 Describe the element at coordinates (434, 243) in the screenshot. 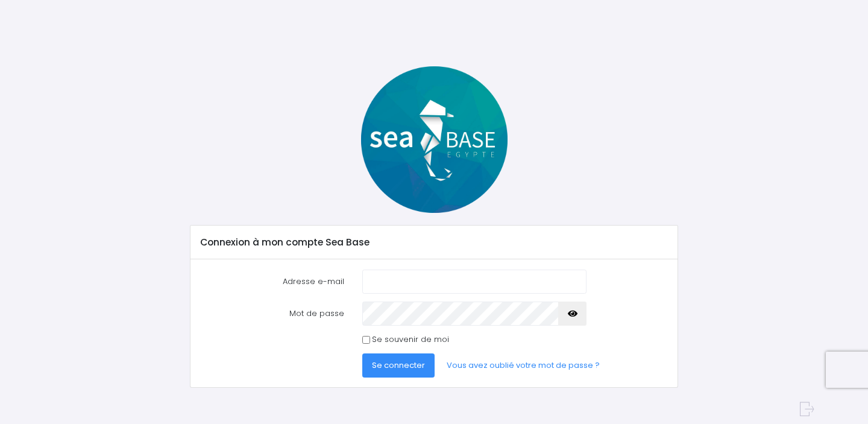

I see `div: Connexion à mon compte Sea Base` at that location.